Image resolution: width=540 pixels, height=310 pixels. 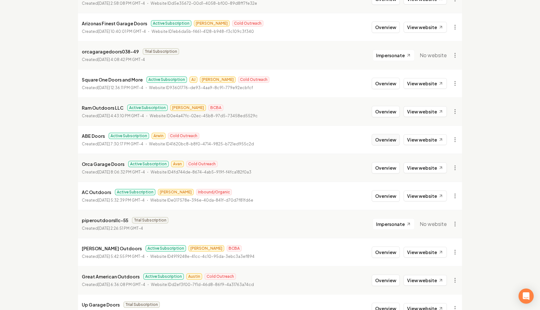 What do you see at coordinates (96, 192) in the screenshot?
I see `p: AC Outdoors` at bounding box center [96, 192].